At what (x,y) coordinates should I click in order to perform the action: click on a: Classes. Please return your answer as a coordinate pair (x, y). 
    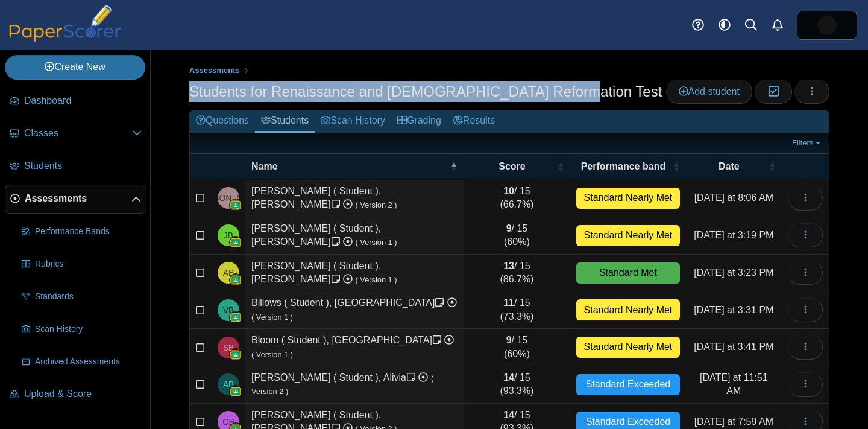
    Looking at the image, I should click on (76, 134).